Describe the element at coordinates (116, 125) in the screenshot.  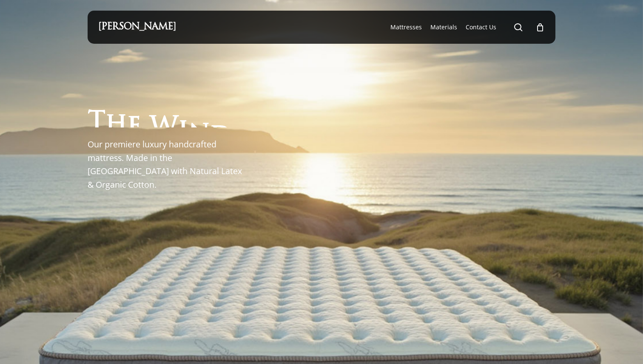
I see `span: h` at that location.